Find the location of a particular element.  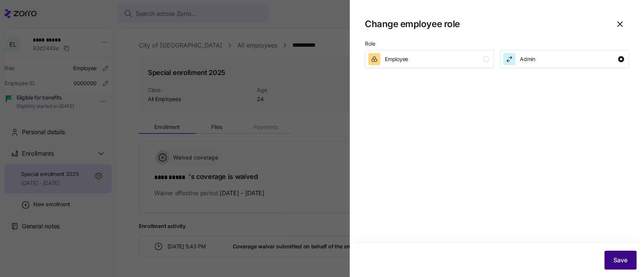

p: Role is located at coordinates (497, 45).